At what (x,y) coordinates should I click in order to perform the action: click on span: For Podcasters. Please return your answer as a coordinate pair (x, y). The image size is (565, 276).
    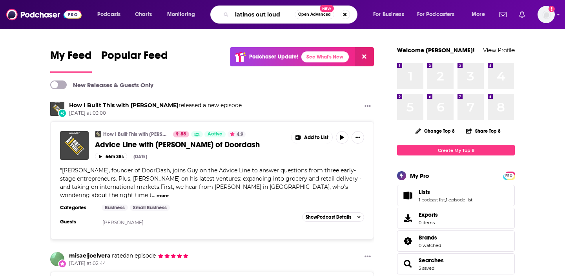
    Looking at the image, I should click on (436, 15).